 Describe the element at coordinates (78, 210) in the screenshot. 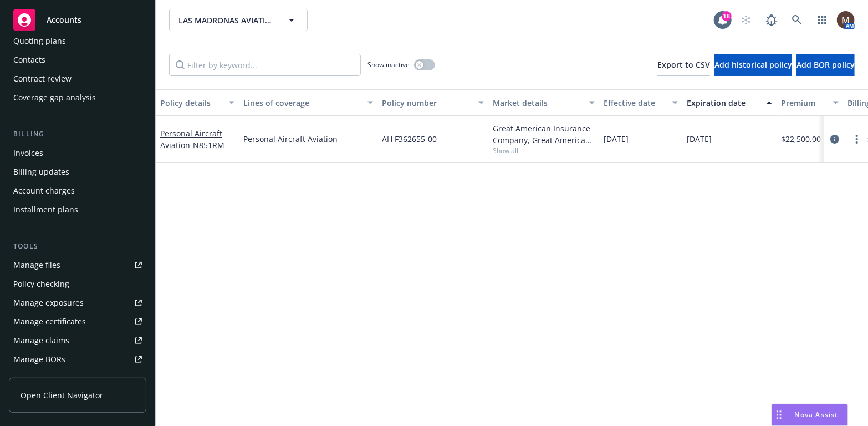

I see `a: Installment plans` at that location.